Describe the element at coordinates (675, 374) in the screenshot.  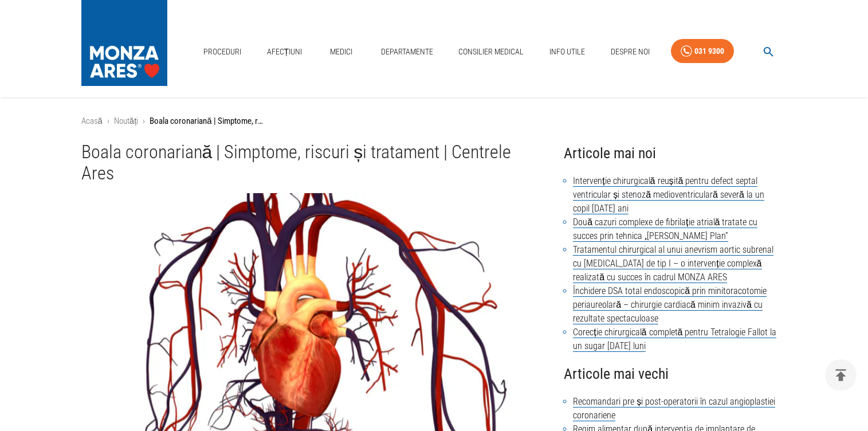
I see `h4: Articole mai vechi` at that location.